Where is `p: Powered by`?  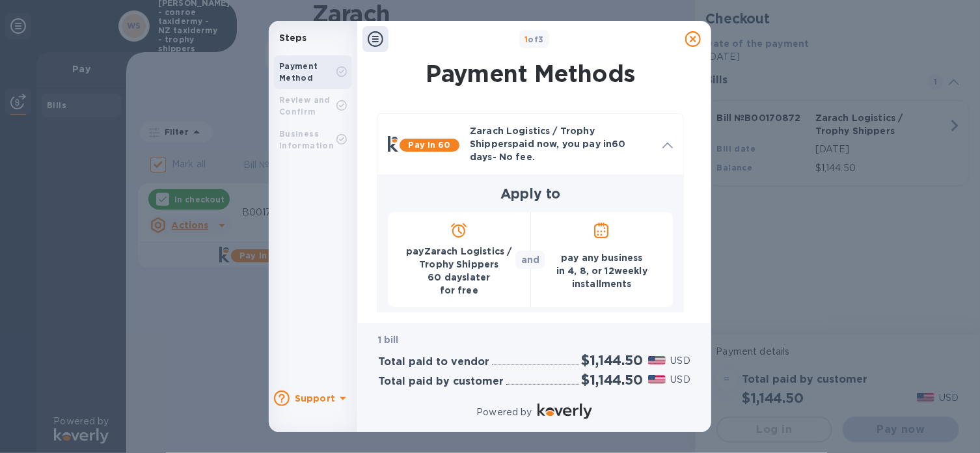
p: Powered by is located at coordinates (504, 413).